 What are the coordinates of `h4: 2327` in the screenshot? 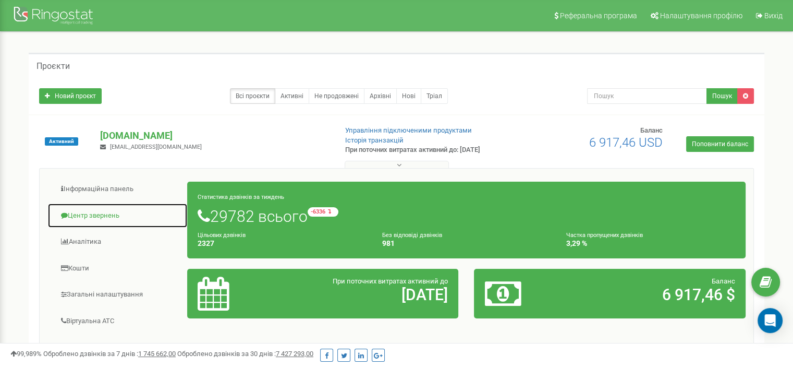 It's located at (282, 243).